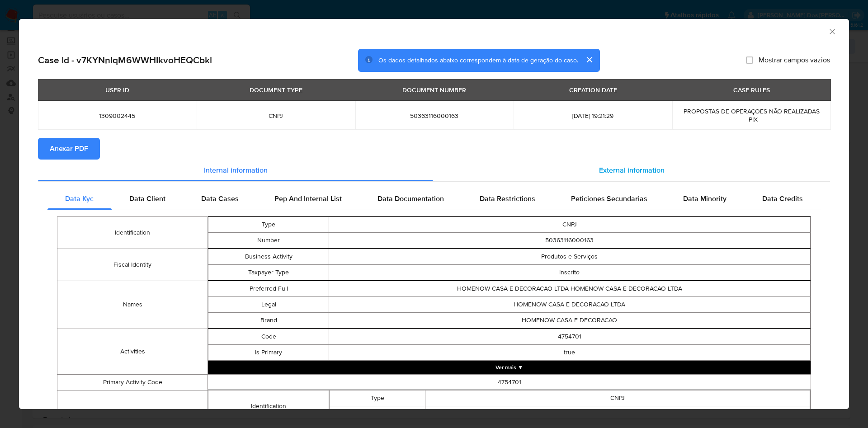  I want to click on td: Is Primary, so click(269, 352).